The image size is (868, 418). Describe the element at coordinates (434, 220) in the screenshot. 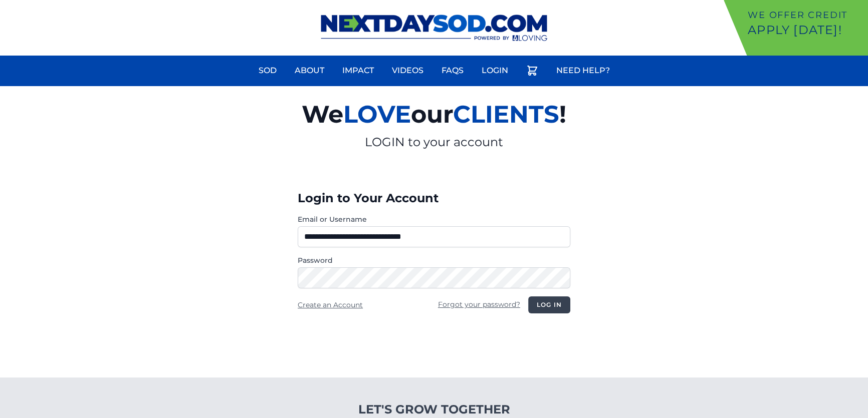

I see `label: Email or Username` at that location.